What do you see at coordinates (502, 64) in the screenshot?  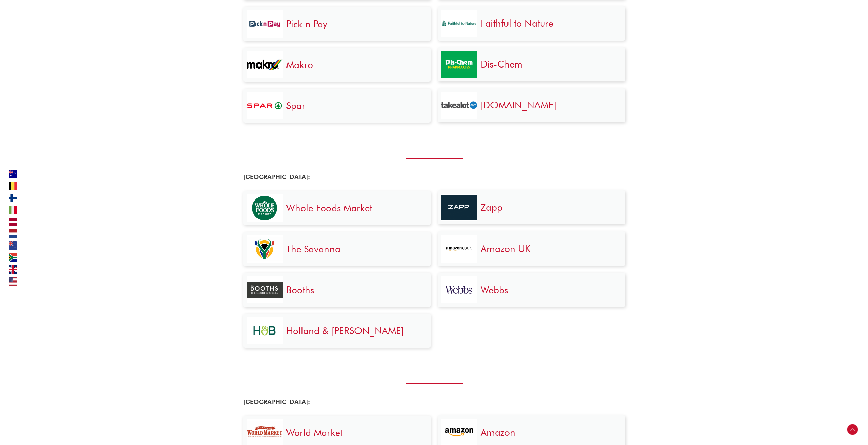 I see `a: Dis-Chem` at bounding box center [502, 64].